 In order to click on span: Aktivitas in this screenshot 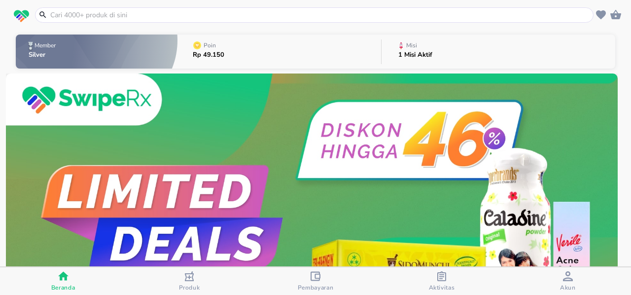, I will do `click(442, 287)`.